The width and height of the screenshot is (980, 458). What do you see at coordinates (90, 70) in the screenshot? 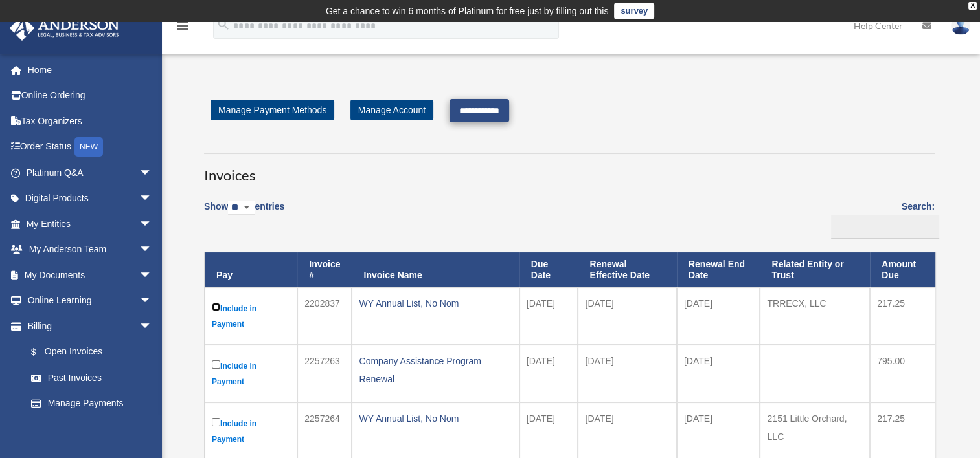
I see `a: Home` at bounding box center [90, 70].